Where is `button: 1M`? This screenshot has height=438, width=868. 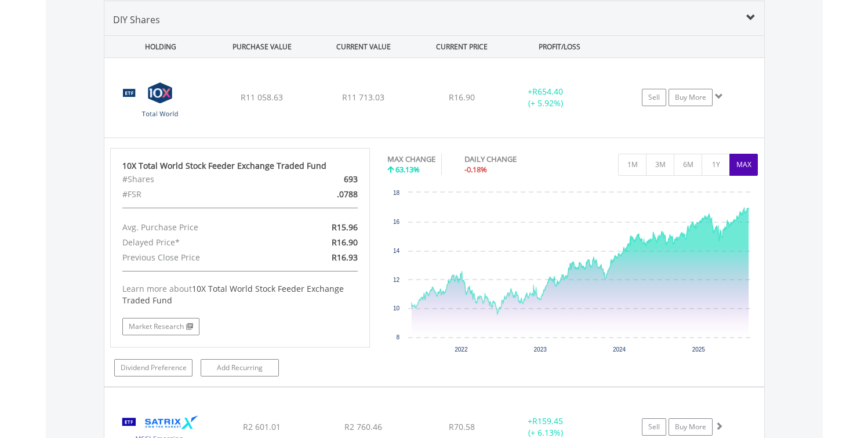
button: 1M is located at coordinates (632, 165).